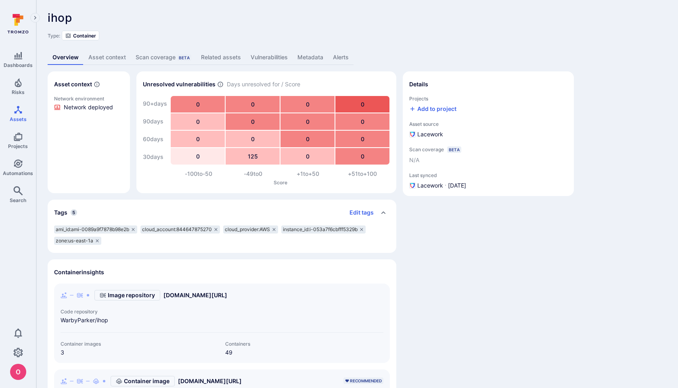 This screenshot has width=678, height=388. I want to click on span: cloud_account:844647875270, so click(177, 230).